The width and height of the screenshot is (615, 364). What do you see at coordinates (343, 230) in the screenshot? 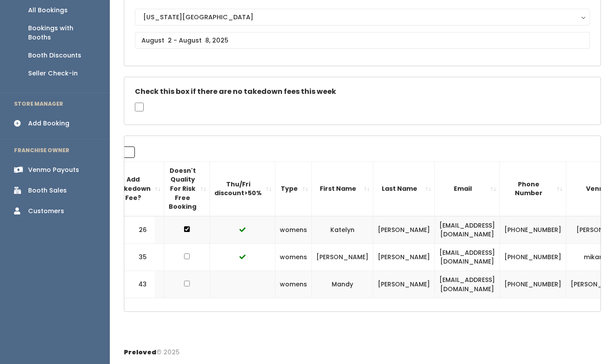
I see `td: Katelyn` at bounding box center [343, 230].